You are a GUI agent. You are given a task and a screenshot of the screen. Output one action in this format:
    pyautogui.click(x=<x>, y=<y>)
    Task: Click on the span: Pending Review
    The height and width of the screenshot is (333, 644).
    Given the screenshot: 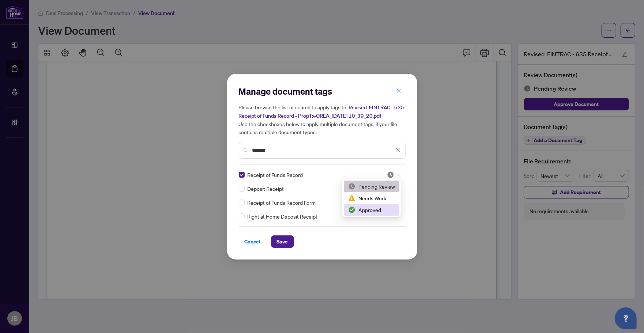 What is the action you would take?
    pyautogui.click(x=394, y=175)
    